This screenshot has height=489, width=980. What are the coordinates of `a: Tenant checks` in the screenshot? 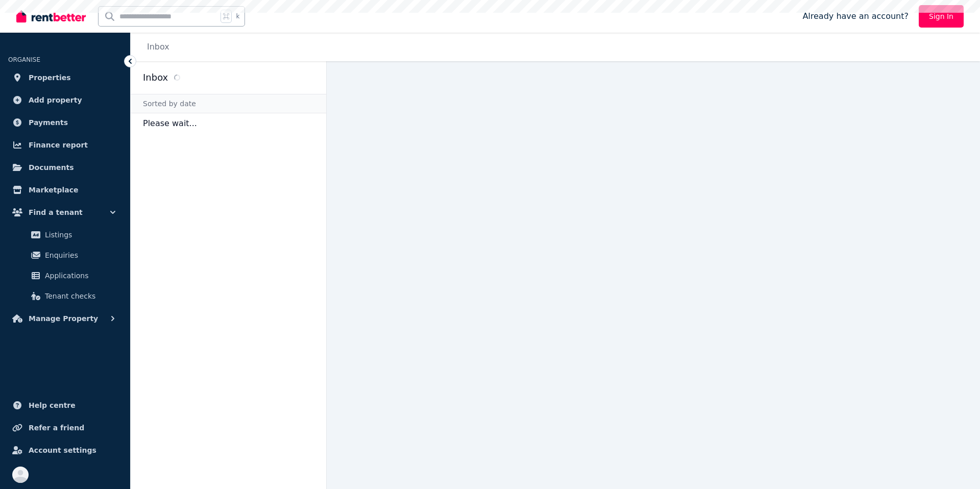 It's located at (65, 296).